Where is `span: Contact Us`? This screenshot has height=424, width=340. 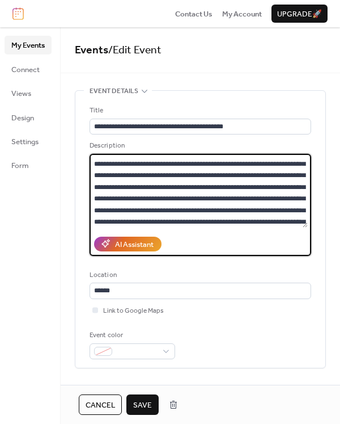
span: Contact Us is located at coordinates (194, 14).